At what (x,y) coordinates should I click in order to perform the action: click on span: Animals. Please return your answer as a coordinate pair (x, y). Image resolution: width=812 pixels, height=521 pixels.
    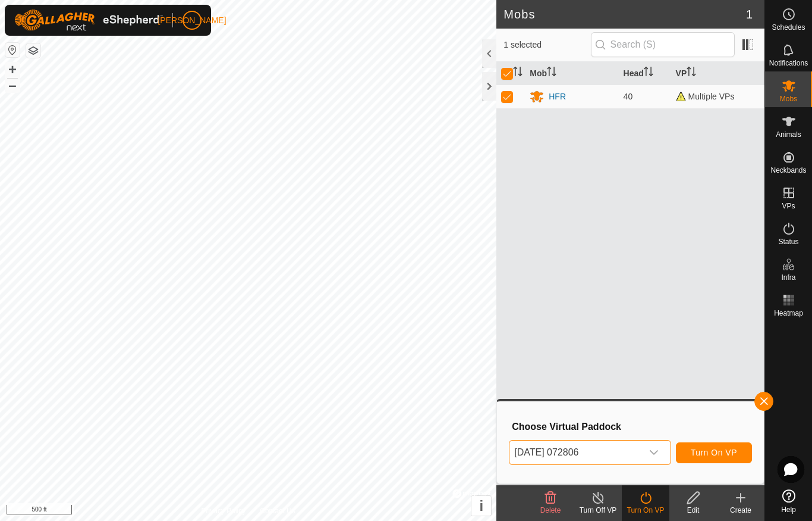
    Looking at the image, I should click on (788, 135).